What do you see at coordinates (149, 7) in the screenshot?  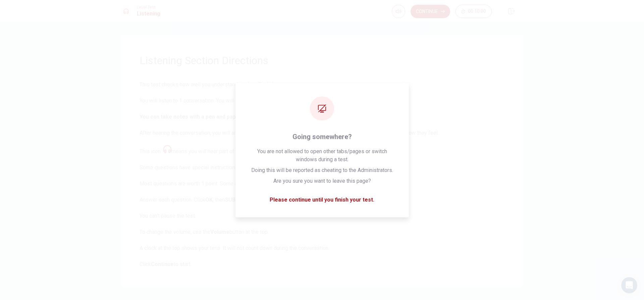 I see `span: Level Test` at bounding box center [149, 7].